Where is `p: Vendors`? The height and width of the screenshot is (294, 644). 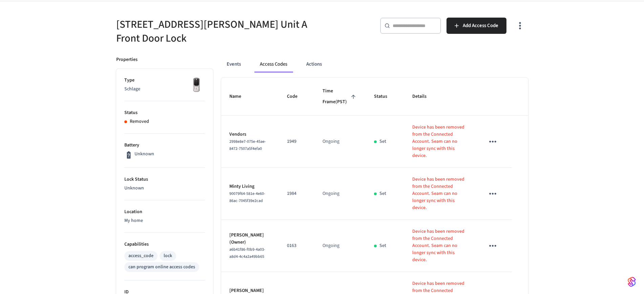 p: Vendors is located at coordinates (250, 134).